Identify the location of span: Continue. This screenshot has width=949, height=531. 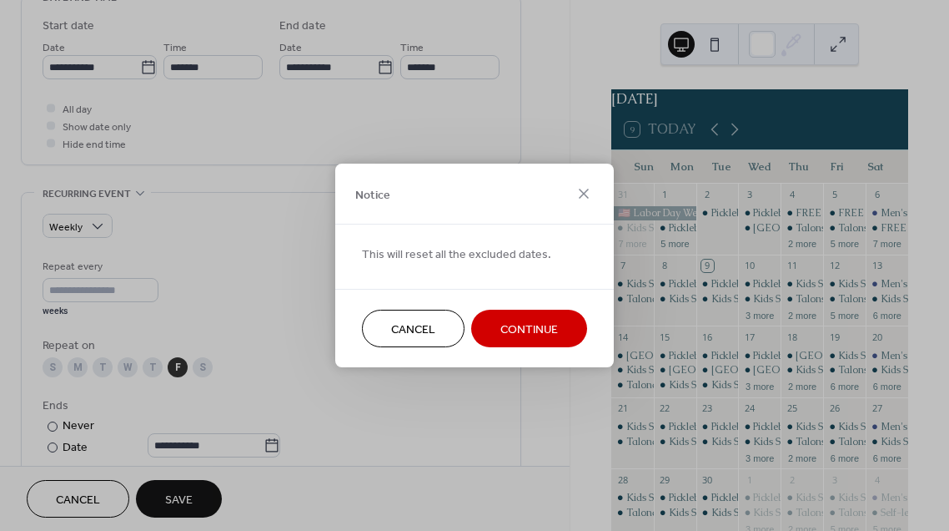
(529, 330).